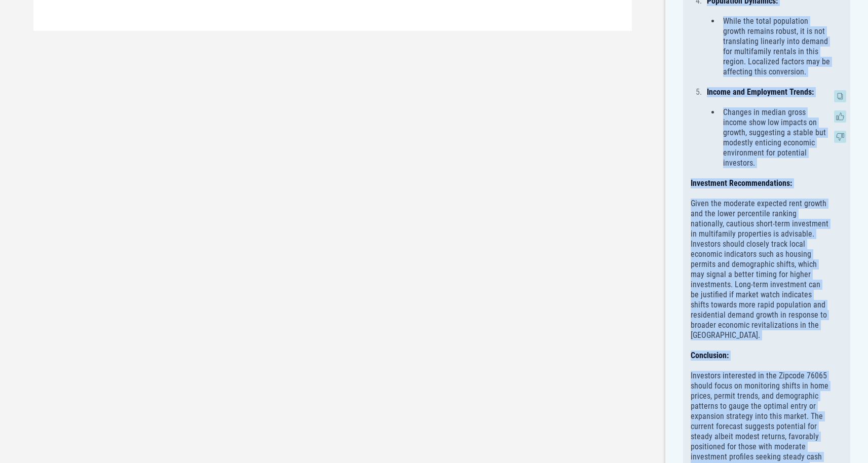  What do you see at coordinates (775, 47) in the screenshot?
I see `li: While the total population growth remains robust, it is not translating linearly into demand for ...` at bounding box center [775, 47].